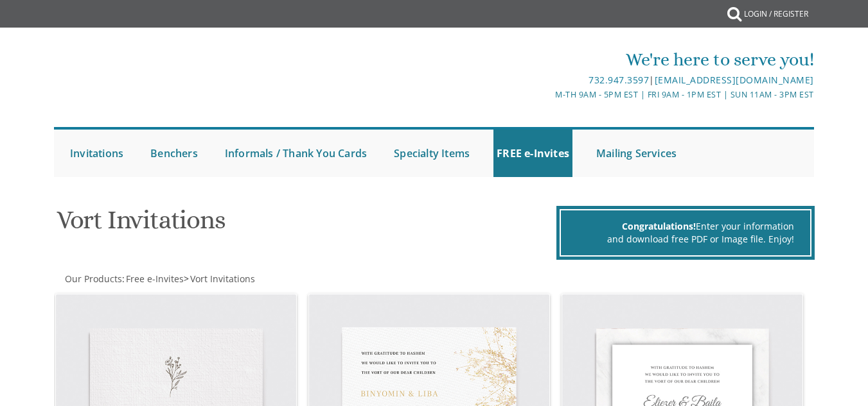 The width and height of the screenshot is (868, 406). Describe the element at coordinates (222, 279) in the screenshot. I see `span: Vort Invitations` at that location.